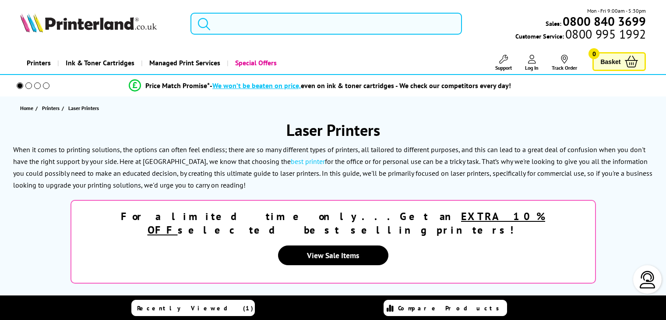  Describe the element at coordinates (257, 85) in the screenshot. I see `span: We won’t be beaten on price,` at that location.